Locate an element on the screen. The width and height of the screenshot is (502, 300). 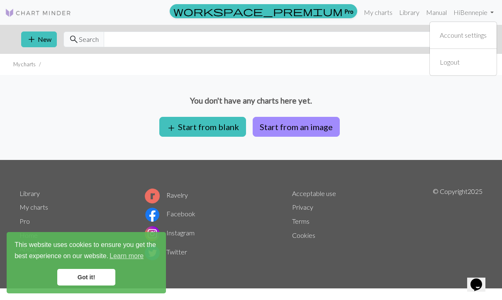
span: search is located at coordinates (74, 39).